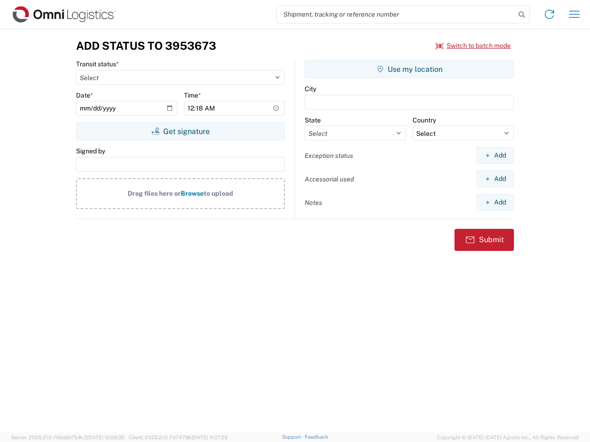 The image size is (590, 442). I want to click on label: Date, so click(84, 95).